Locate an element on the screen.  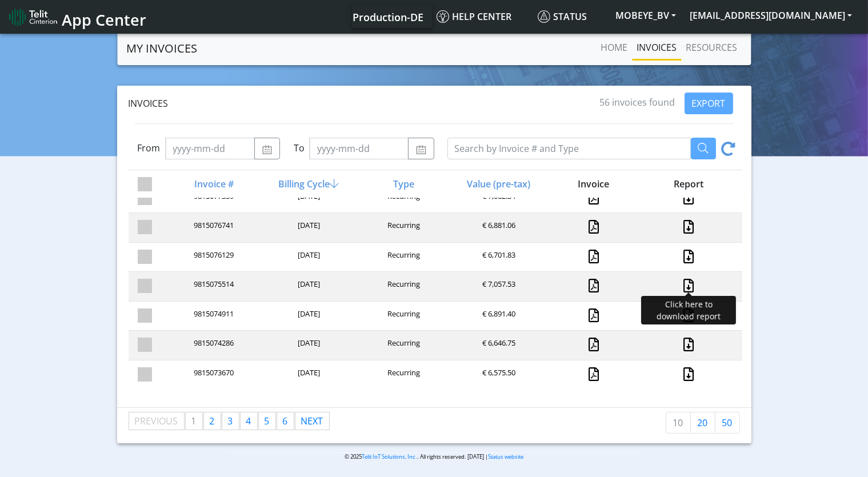
a: Next page is located at coordinates (312, 421).